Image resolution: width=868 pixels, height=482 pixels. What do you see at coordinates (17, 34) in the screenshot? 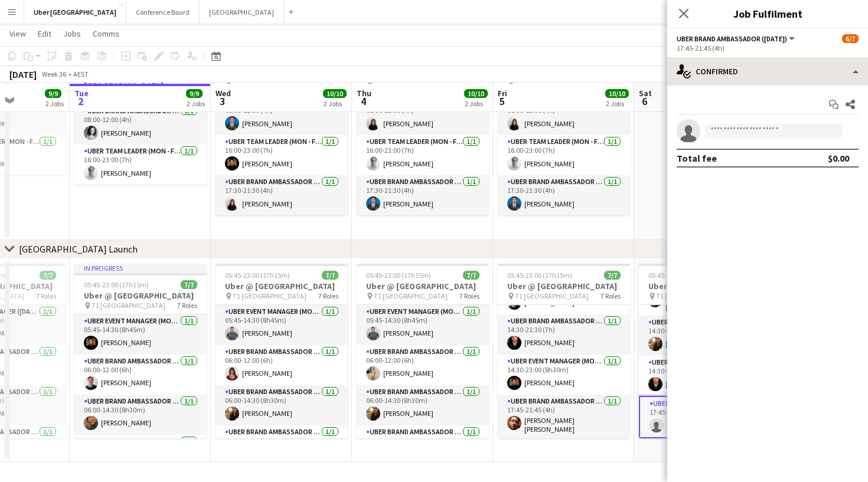
I see `a: View` at bounding box center [17, 34].